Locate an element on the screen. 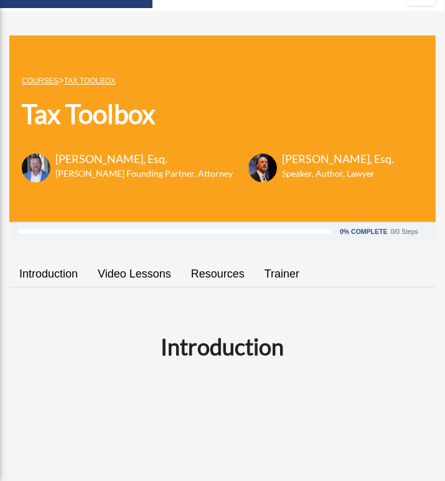 Image resolution: width=445 pixels, height=481 pixels. h6: Speaker, Author, Lawyer is located at coordinates (330, 174).